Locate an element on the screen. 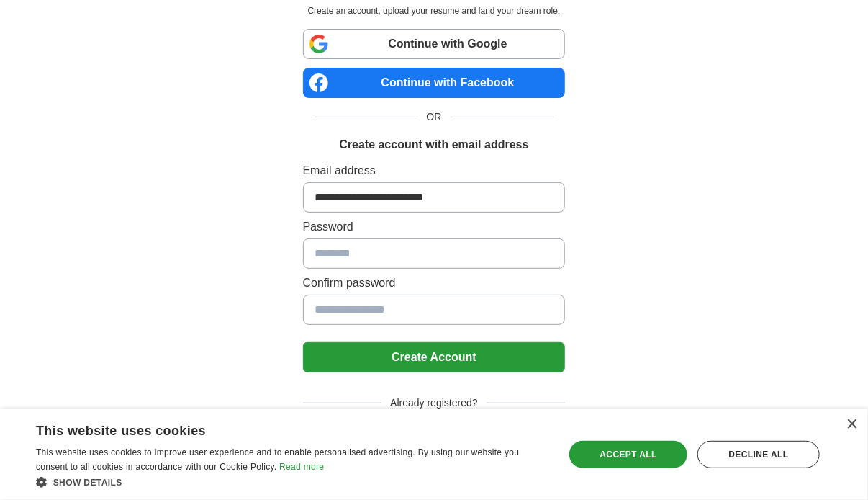 The image size is (868, 500). label: Confirm password is located at coordinates (434, 283).